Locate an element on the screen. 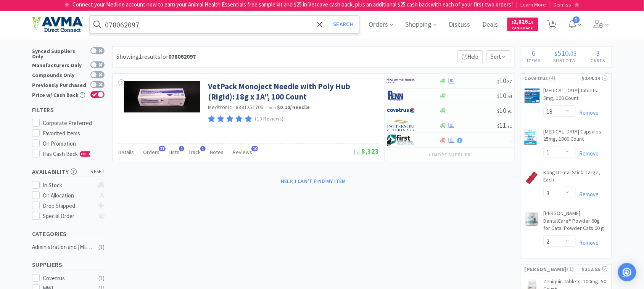 Image resolution: width=644 pixels, height=289 pixels. span: Sort is located at coordinates (499, 57).